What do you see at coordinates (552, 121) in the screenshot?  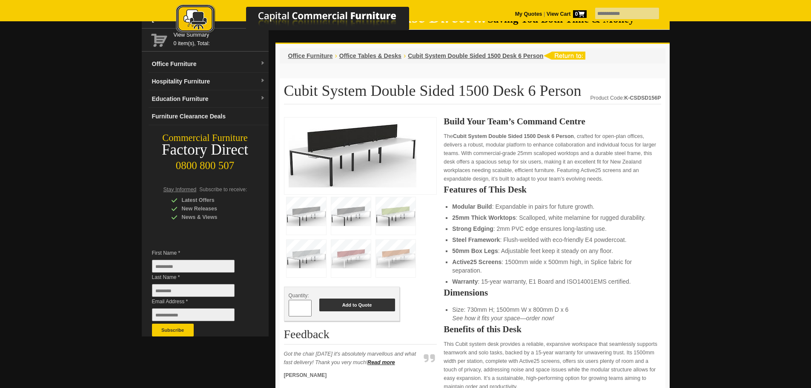 I see `h2: Build Your Team’s Command Centre` at bounding box center [552, 121].